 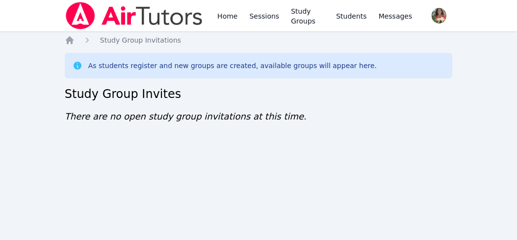 I want to click on a: Study Group Invitations, so click(x=140, y=40).